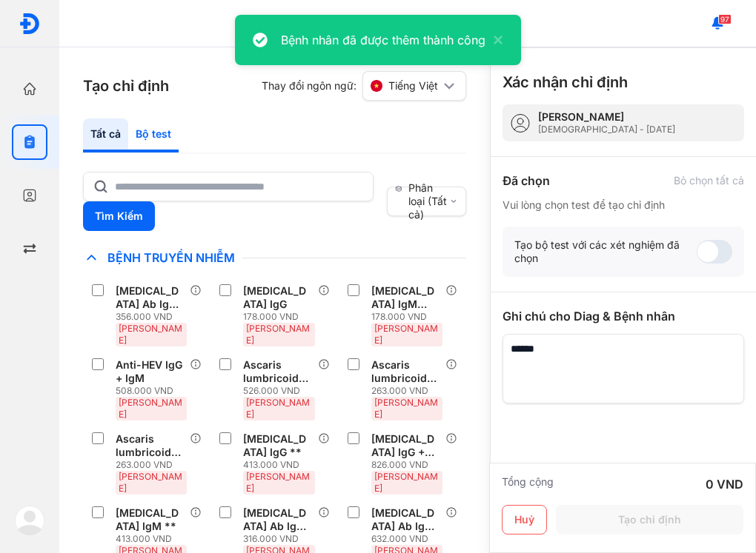  I want to click on div: Ascaris lumbricoides IgG (Giun đũa), so click(405, 372).